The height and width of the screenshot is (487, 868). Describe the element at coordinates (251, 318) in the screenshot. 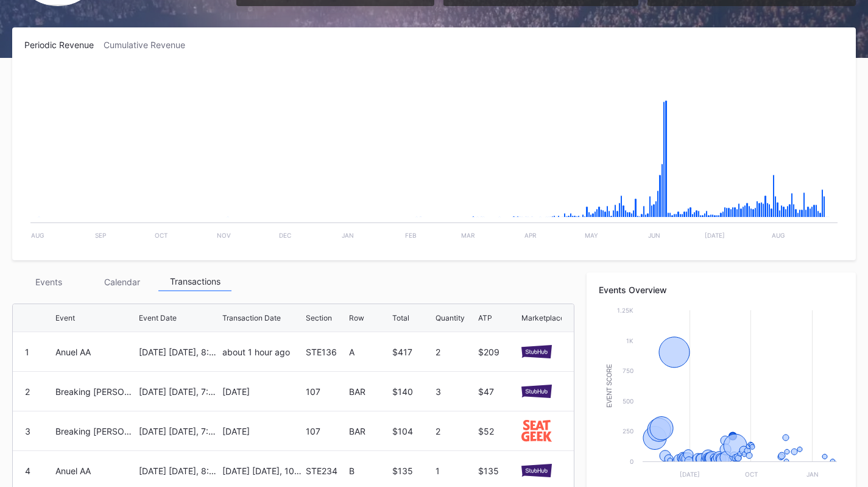

I see `div: Transaction Date` at that location.